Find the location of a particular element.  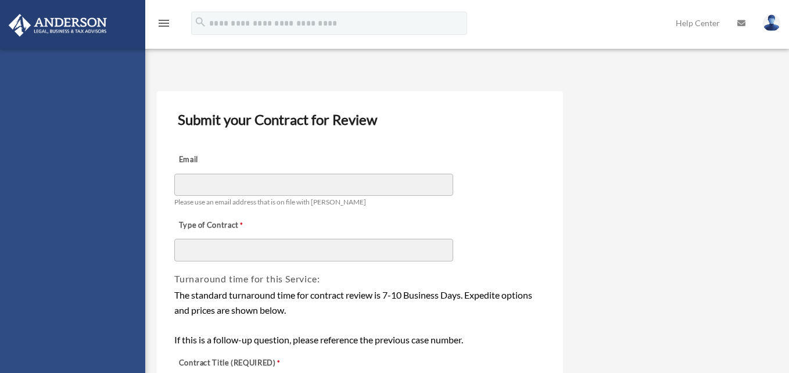

img: Anderson Advisors Platinum Portal is located at coordinates (58, 25).